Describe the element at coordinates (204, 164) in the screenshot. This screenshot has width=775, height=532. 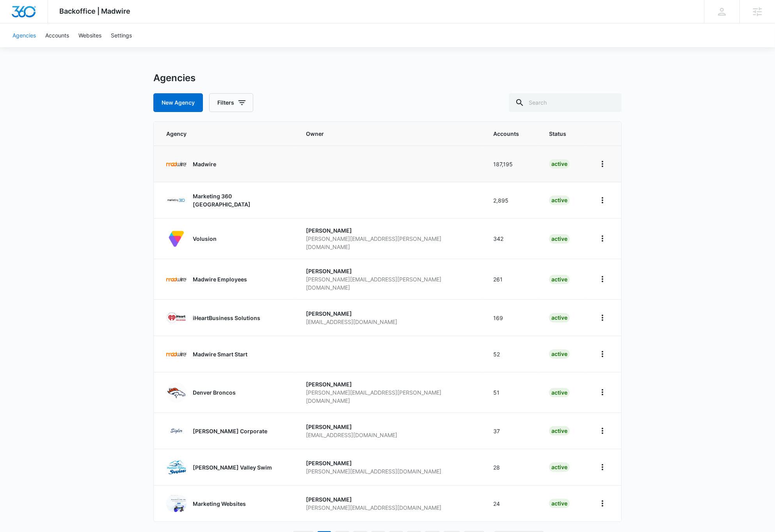
I see `p: Madwire` at that location.